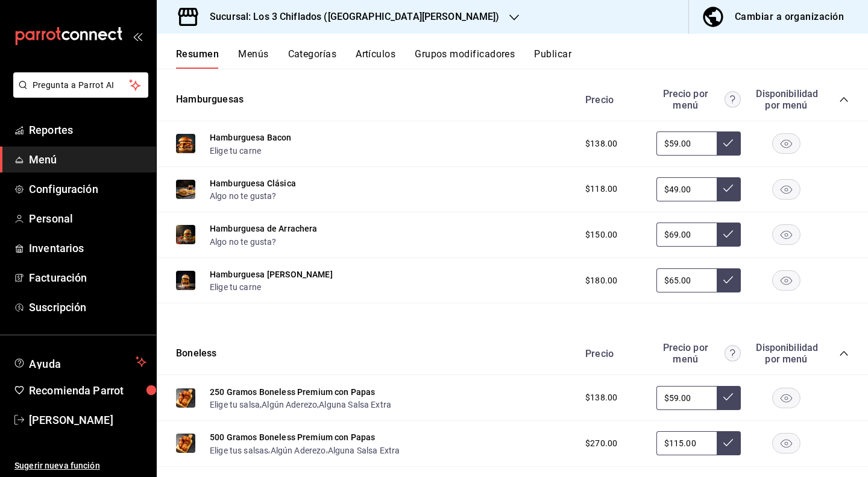 The image size is (868, 477). I want to click on span: $270.00, so click(601, 444).